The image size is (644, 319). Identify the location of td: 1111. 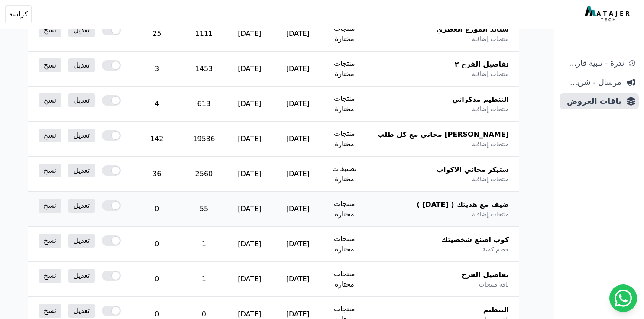
(204, 34).